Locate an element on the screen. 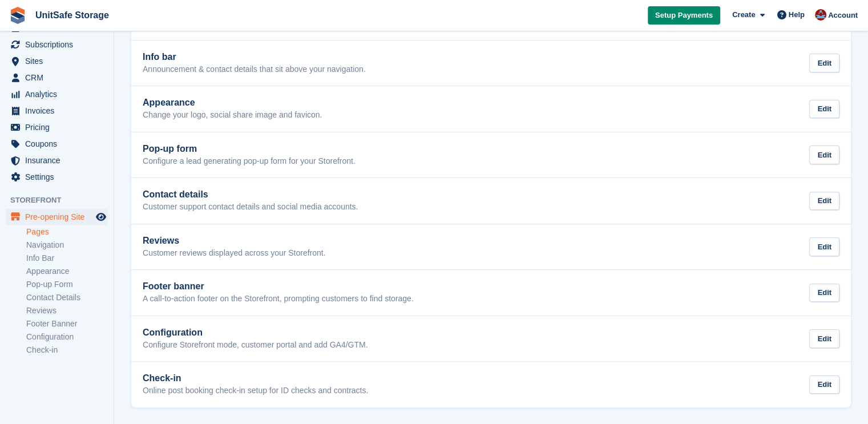 The image size is (868, 424). img: stora-icon-8386f47178a22dfd0bd8f6a31ec36ba5ce8667c1dd55bd0f319d3a0aa187defe.svg is located at coordinates (17, 15).